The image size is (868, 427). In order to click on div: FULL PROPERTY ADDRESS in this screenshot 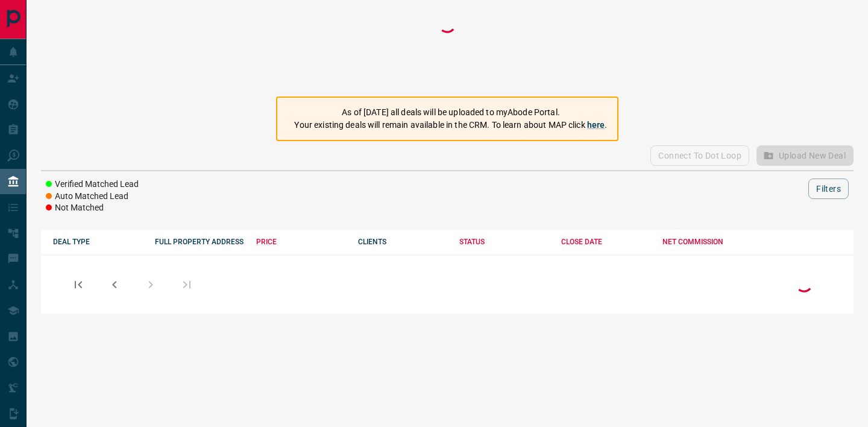, I will do `click(199, 242)`.